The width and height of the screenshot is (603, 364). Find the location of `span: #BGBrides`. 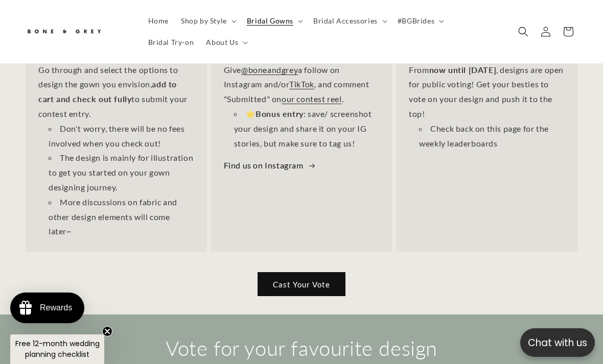

span: #BGBrides is located at coordinates (415, 21).